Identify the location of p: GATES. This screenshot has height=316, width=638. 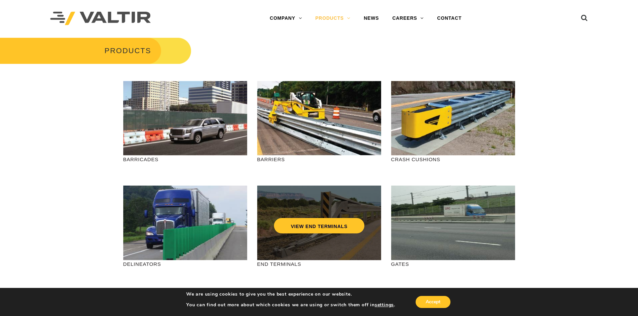
(453, 264).